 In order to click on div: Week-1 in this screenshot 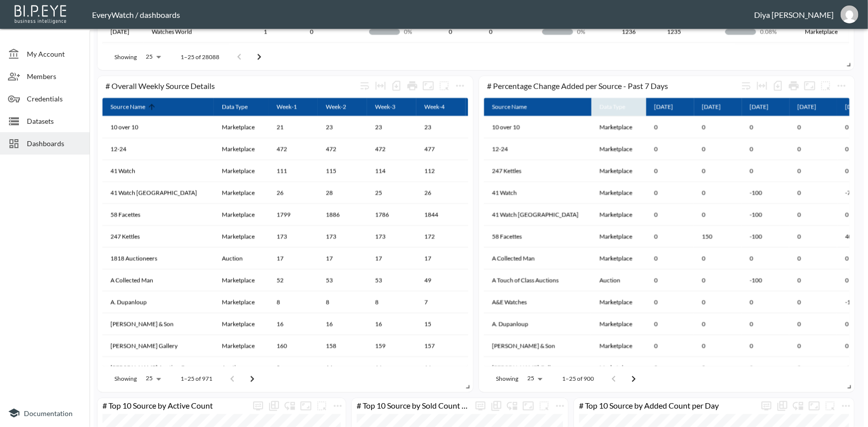, I will do `click(287, 107)`.